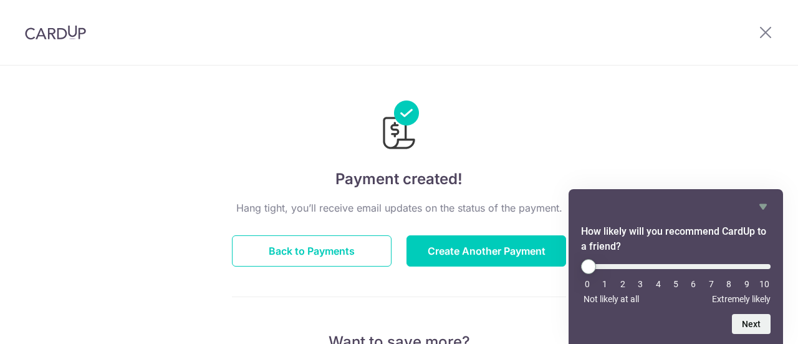 The image size is (798, 344). What do you see at coordinates (399, 208) in the screenshot?
I see `p: Hang tight, you’ll receive email updates on the status of the payment.` at bounding box center [399, 208].